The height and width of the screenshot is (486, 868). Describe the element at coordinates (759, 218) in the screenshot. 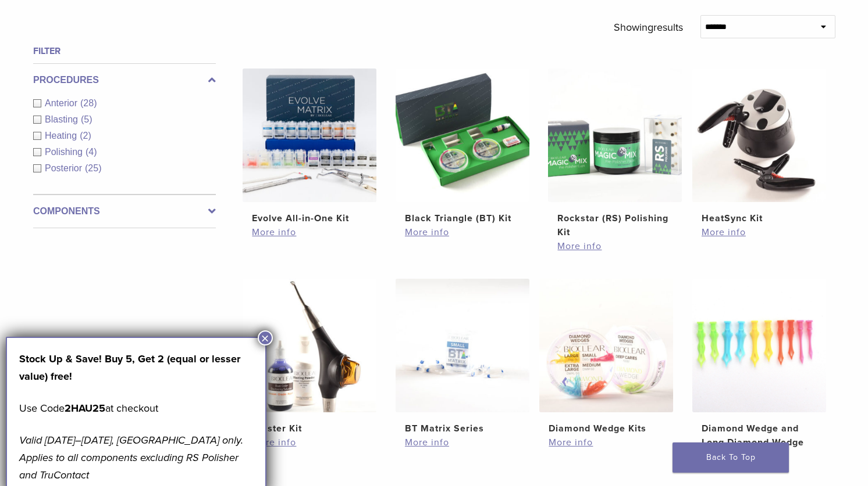

I see `h2: HeatSync Kit` at that location.